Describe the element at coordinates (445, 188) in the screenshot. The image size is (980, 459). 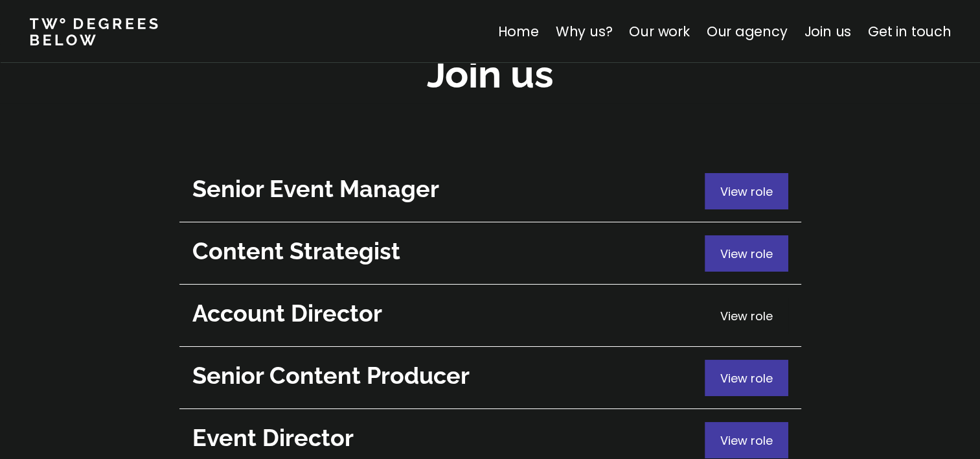
I see `h2: Senior Event Manager` at that location.